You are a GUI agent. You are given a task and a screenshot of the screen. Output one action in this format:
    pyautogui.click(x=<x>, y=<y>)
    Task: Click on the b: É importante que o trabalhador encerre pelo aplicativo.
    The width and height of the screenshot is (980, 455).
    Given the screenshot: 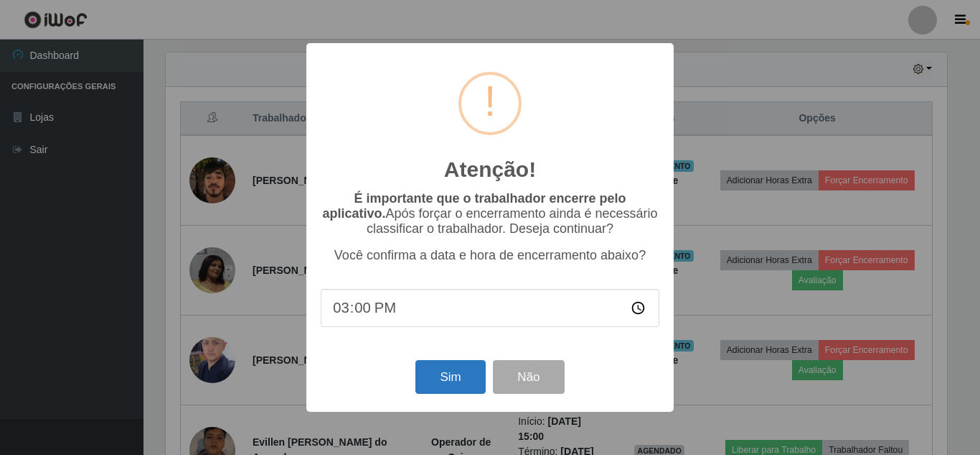 What is the action you would take?
    pyautogui.click(x=474, y=205)
    